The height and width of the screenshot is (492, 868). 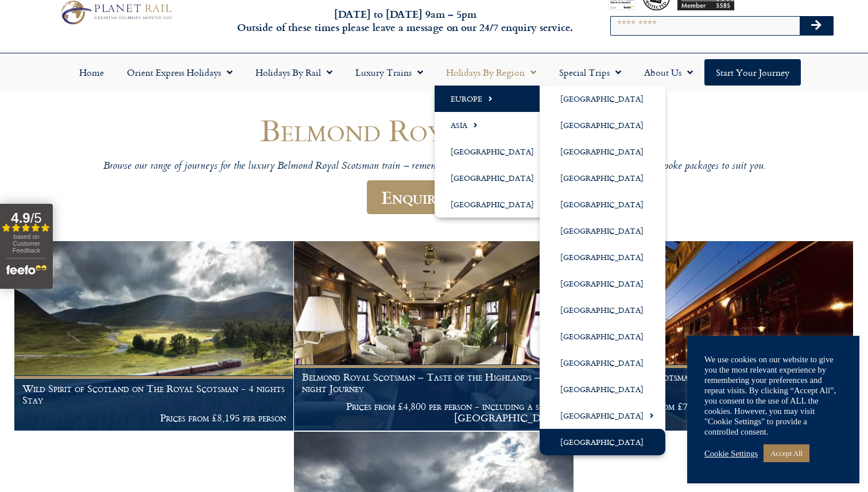 What do you see at coordinates (495, 99) in the screenshot?
I see `a: Europe` at bounding box center [495, 99].